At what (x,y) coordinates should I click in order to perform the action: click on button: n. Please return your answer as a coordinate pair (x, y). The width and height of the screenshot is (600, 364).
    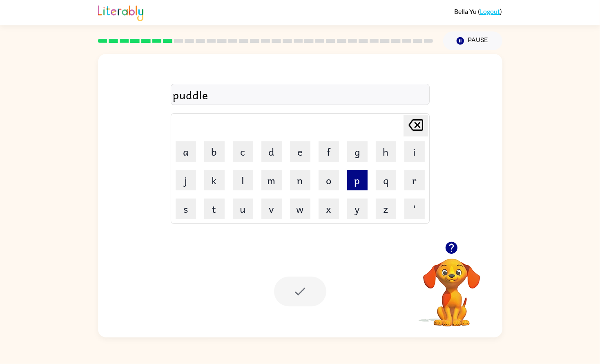
    Looking at the image, I should click on (300, 180).